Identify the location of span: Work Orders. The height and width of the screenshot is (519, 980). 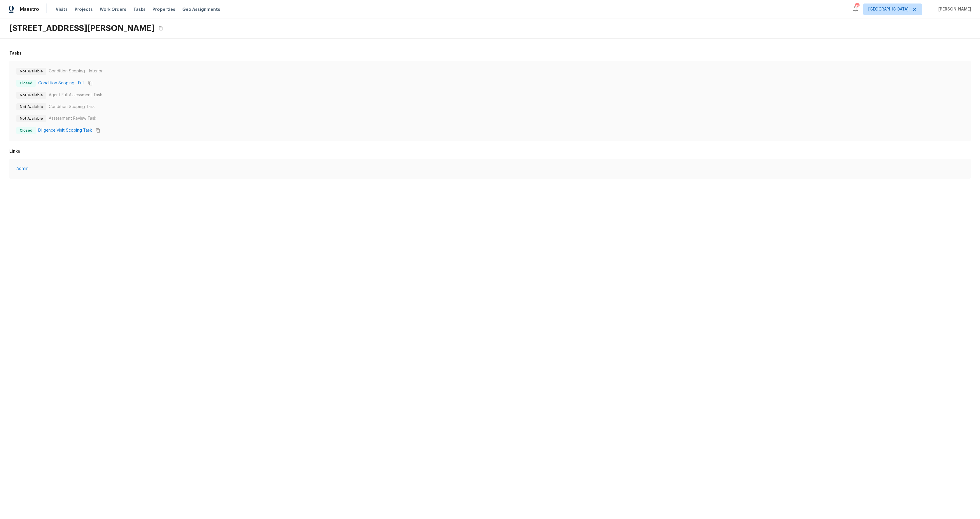
(113, 10).